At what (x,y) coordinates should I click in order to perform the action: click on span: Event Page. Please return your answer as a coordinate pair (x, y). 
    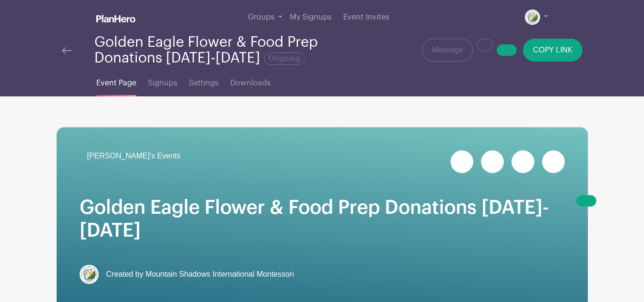
    Looking at the image, I should click on (116, 83).